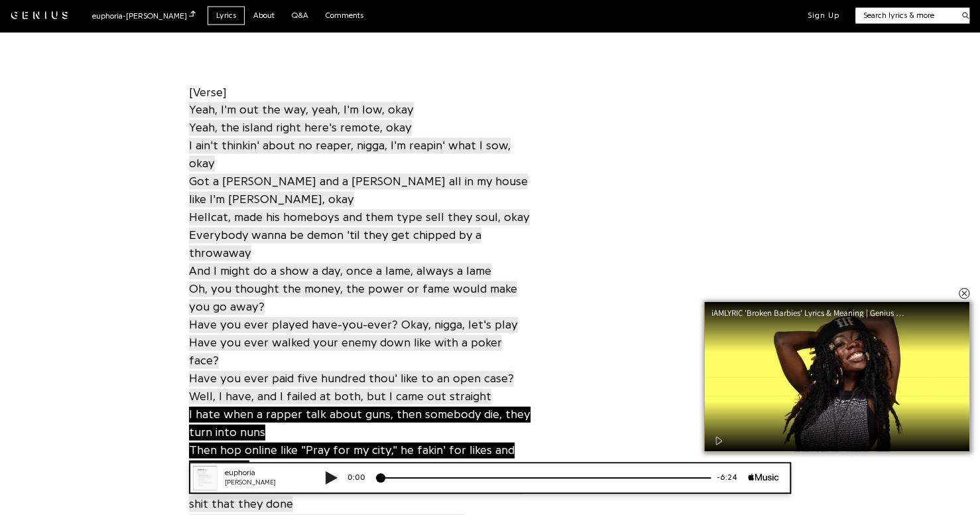  Describe the element at coordinates (353, 308) in the screenshot. I see `span: Oh, you thought the money, the power or fame would make you go away? Have you ever played have-yo...` at that location.